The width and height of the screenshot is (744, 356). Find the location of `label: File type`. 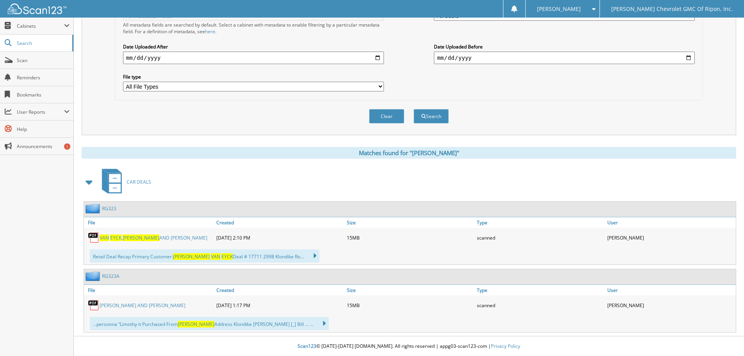

label: File type is located at coordinates (253, 77).